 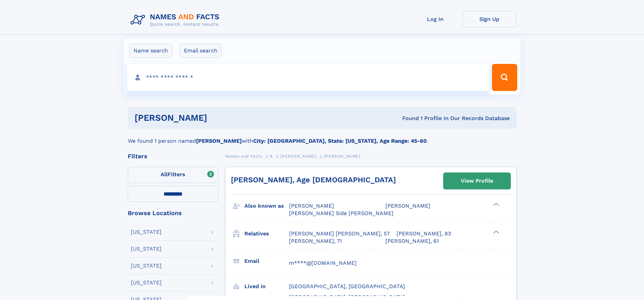 What do you see at coordinates (477, 181) in the screenshot?
I see `div: View Profile` at bounding box center [477, 181].